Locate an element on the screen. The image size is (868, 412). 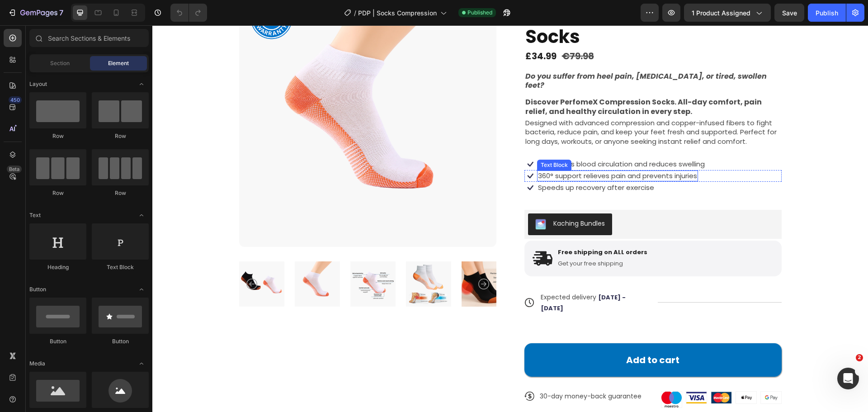
strong: €79.98 is located at coordinates (426, 31).